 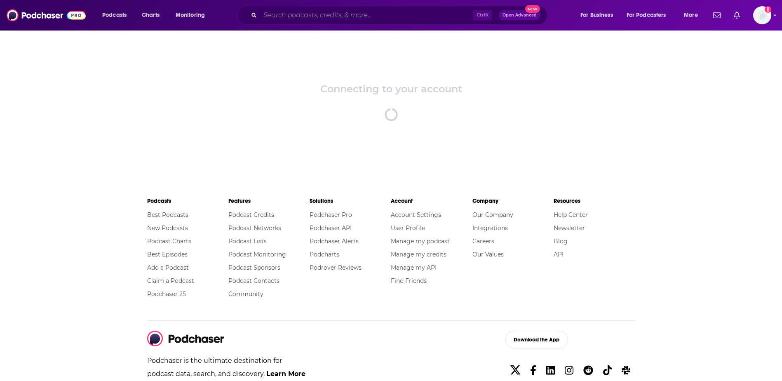 I want to click on a: Charts, so click(x=151, y=15).